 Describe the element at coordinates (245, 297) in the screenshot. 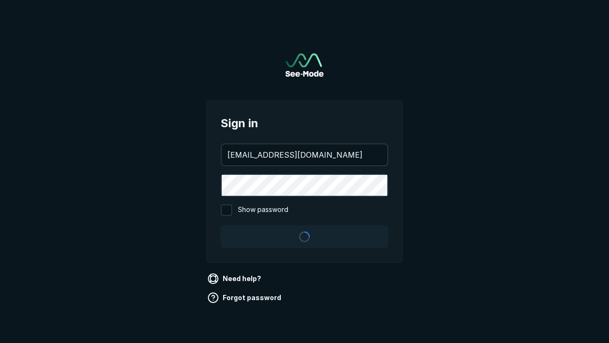

I see `a: Forgot password` at that location.